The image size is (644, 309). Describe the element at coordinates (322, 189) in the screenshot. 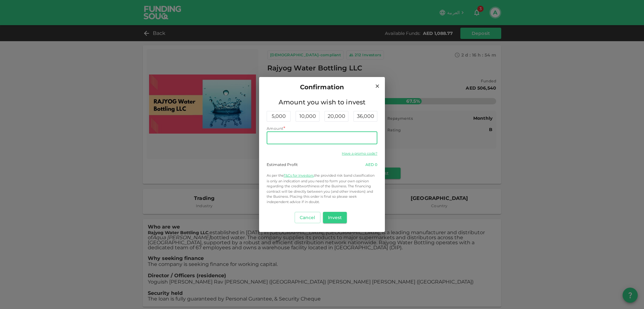

I see `p: the provided risk band classification is only an indication and you need to form your own opinion...` at that location.